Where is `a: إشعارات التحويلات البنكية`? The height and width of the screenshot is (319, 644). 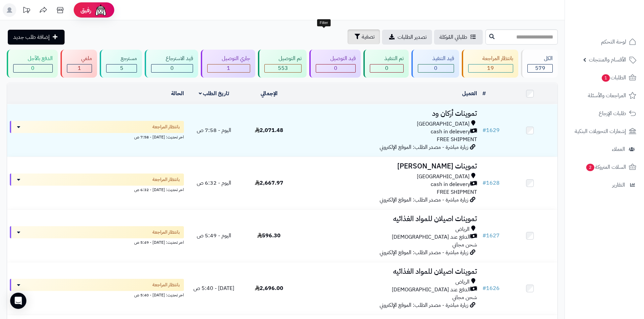 a: إشعارات التحويلات البنكية is located at coordinates (604, 132).